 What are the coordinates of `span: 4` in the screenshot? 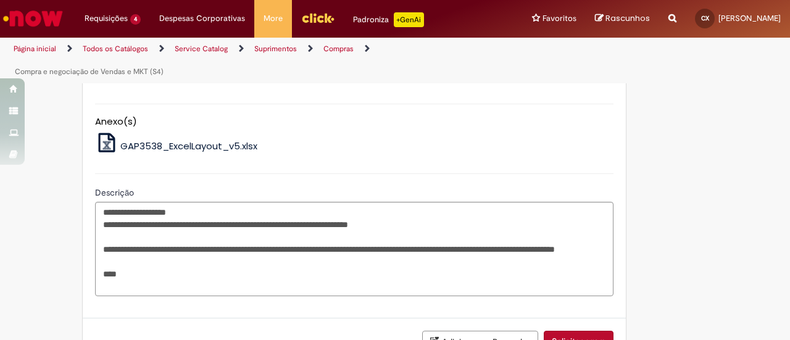 It's located at (135, 19).